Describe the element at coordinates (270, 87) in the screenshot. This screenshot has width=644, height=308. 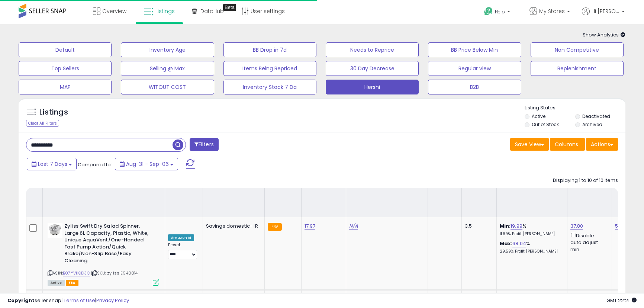
I see `button: Inventory Stock 7 Da` at that location.